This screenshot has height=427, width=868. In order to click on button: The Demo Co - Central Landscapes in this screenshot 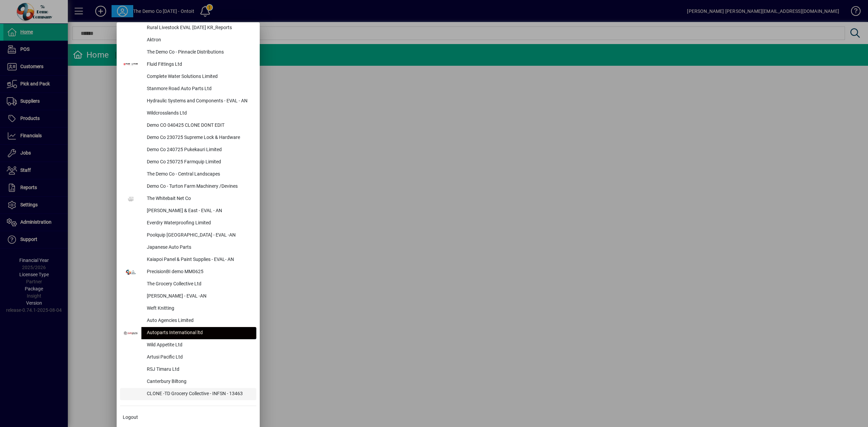, I will do `click(188, 175)`.